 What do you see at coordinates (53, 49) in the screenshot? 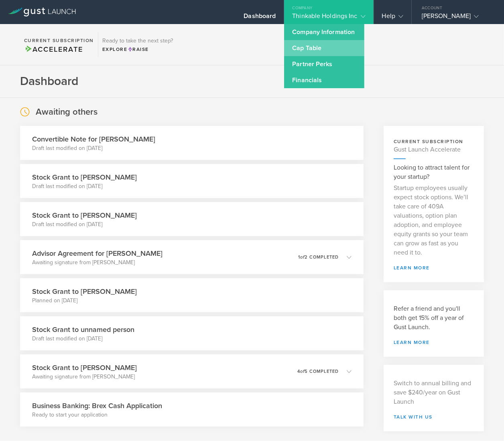
I see `span: Accelerate` at bounding box center [53, 49].